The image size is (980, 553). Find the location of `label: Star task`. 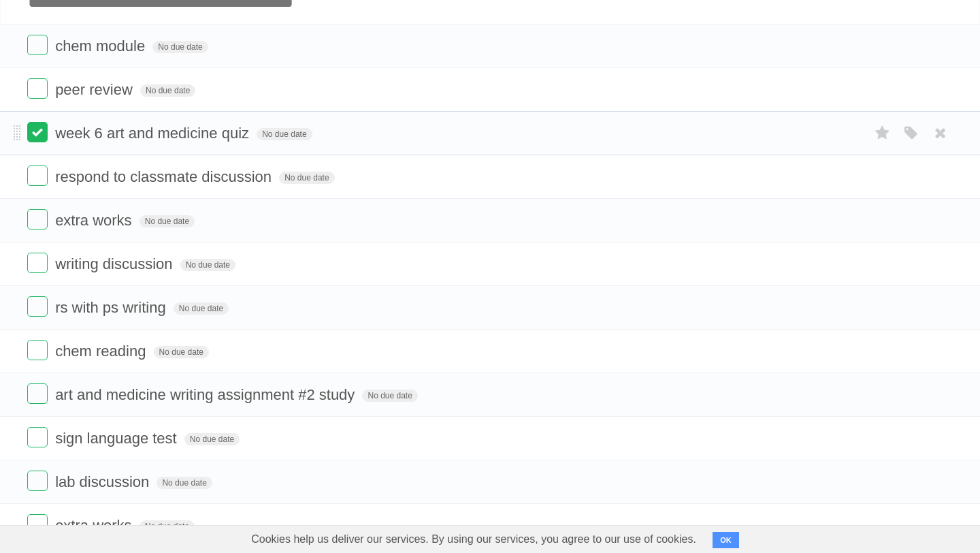

label: Star task is located at coordinates (883, 133).